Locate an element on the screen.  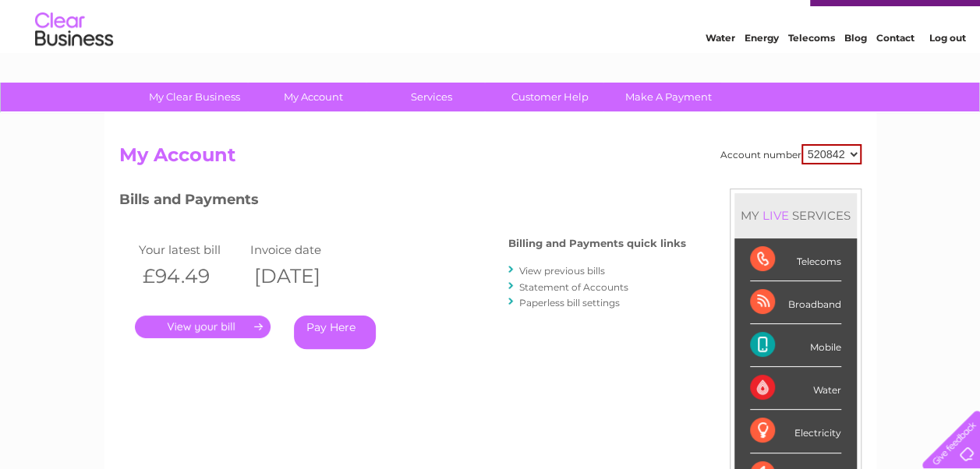
span: 0333 014 3131 is located at coordinates (740, 17).